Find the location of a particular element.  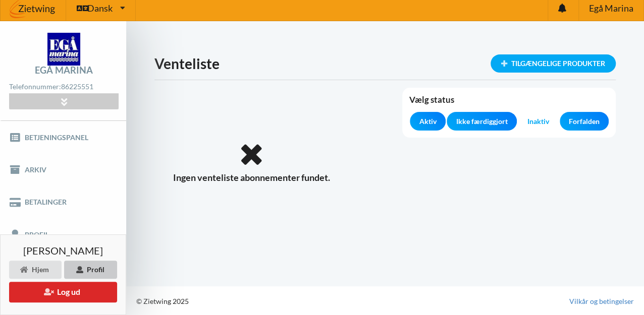

div: Hjem is located at coordinates (36, 270).